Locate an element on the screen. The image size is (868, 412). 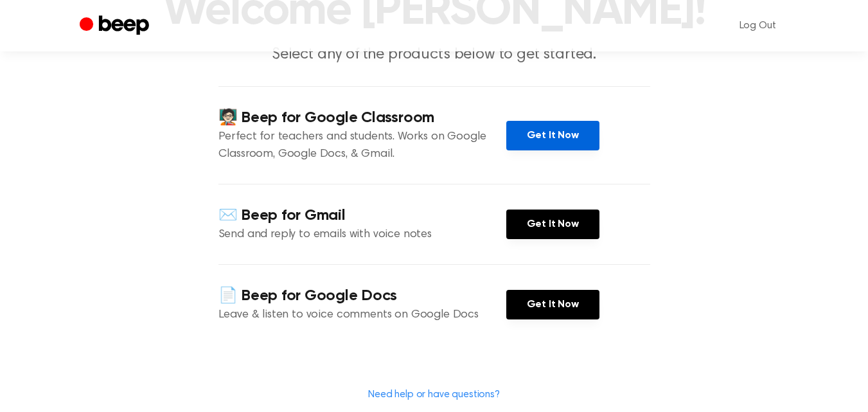
a: Need help or have questions? is located at coordinates (434, 394).